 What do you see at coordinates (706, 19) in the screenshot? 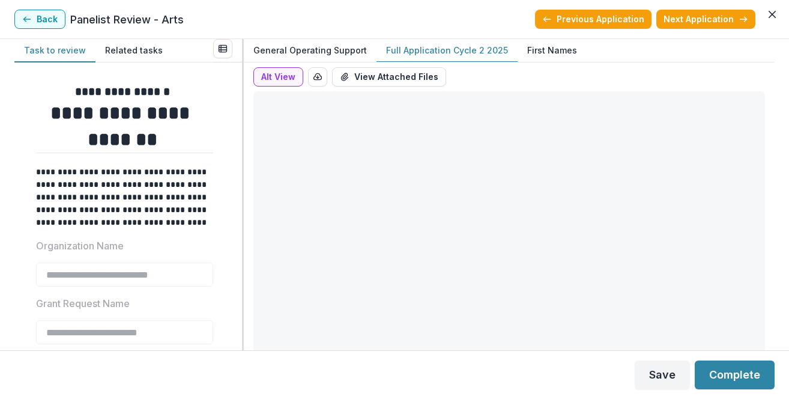
I see `button: Next Application` at bounding box center [706, 19].